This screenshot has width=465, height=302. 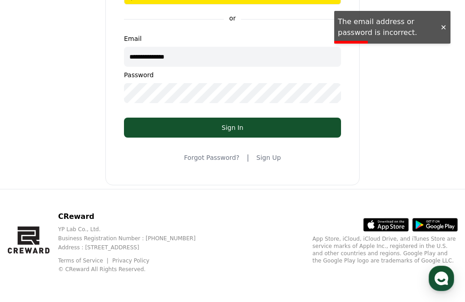 What do you see at coordinates (145, 244) in the screenshot?
I see `span: Settings` at bounding box center [145, 244].